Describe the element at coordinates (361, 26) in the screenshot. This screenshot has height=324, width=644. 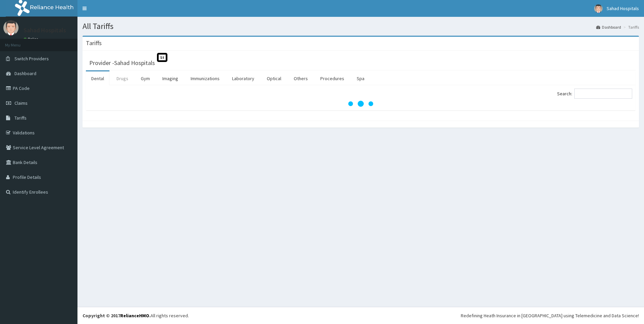
I see `h1: All Tariffs` at that location.